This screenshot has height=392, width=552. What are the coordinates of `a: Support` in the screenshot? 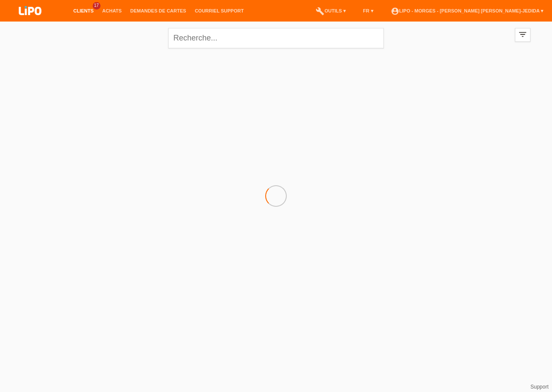 It's located at (540, 387).